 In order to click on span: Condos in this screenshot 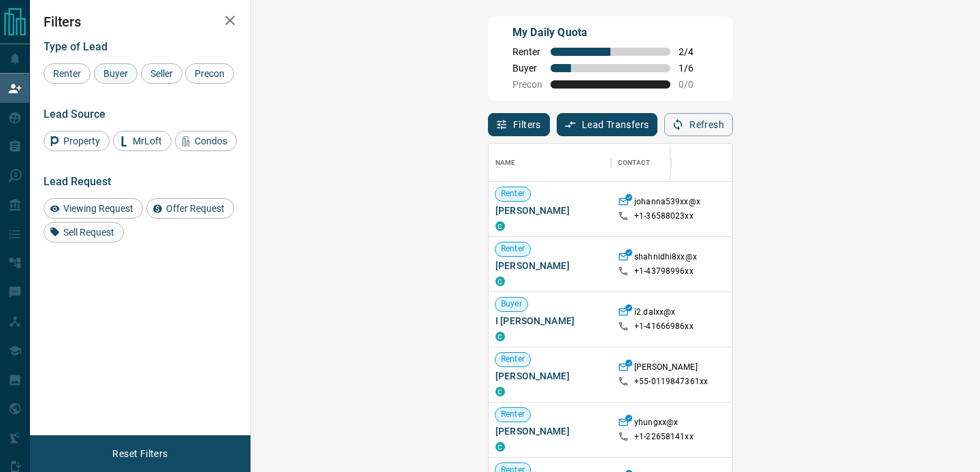, I will do `click(211, 141)`.